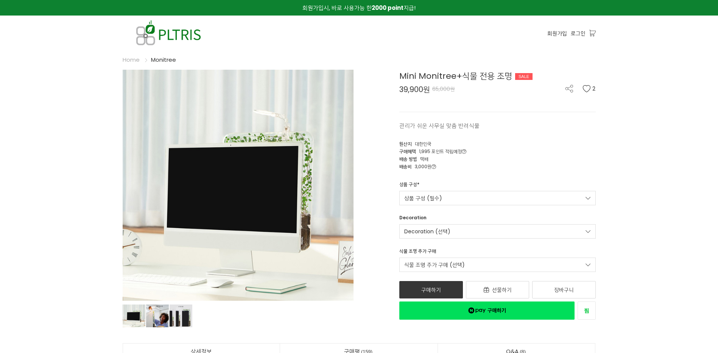 The width and height of the screenshot is (718, 353). I want to click on div: Decoration, so click(413, 219).